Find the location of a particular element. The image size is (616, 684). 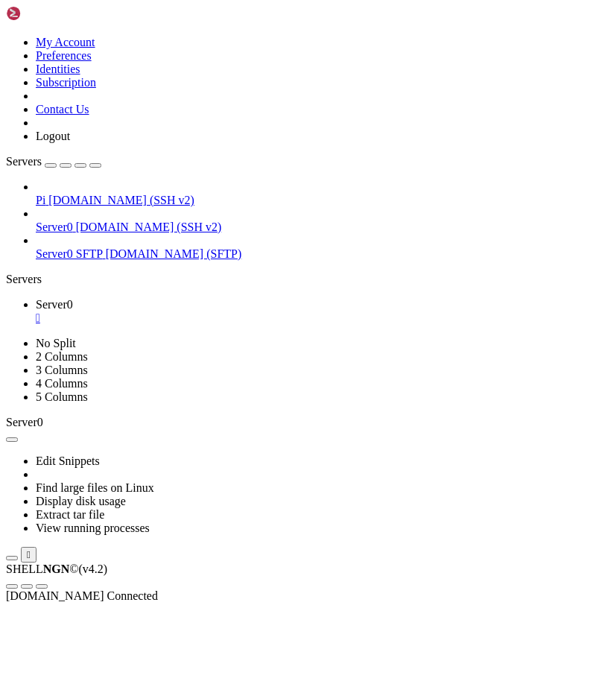

div: Servers is located at coordinates (308, 280).